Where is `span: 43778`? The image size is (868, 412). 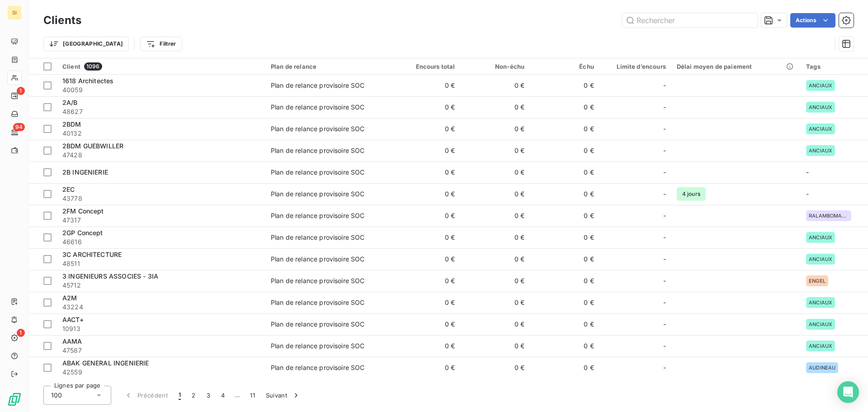 span: 43778 is located at coordinates (161, 198).